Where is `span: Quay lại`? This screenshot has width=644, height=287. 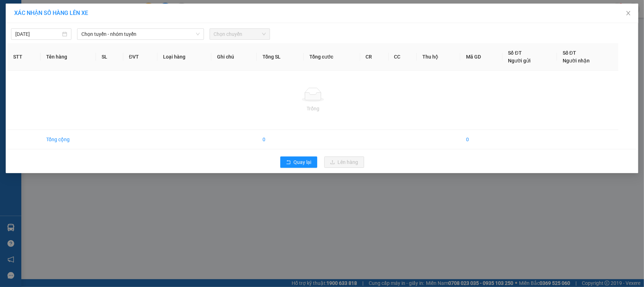
span: Quay lại is located at coordinates (302, 162).